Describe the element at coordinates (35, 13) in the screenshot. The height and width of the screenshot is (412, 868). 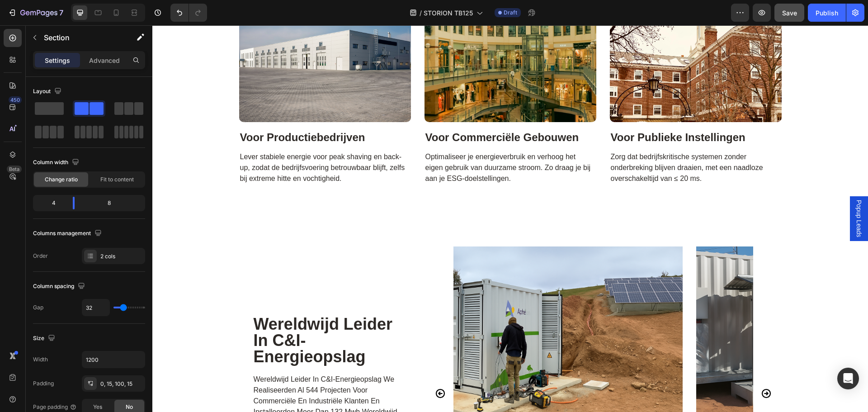
I see `button: 7` at that location.